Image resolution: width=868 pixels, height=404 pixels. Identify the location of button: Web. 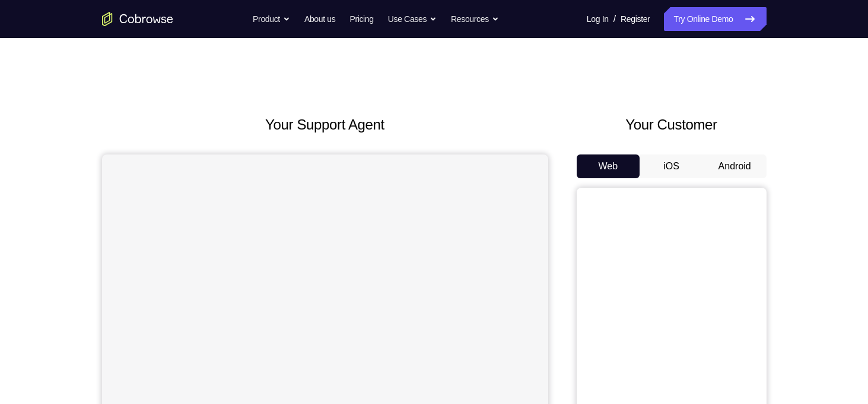
(608, 166).